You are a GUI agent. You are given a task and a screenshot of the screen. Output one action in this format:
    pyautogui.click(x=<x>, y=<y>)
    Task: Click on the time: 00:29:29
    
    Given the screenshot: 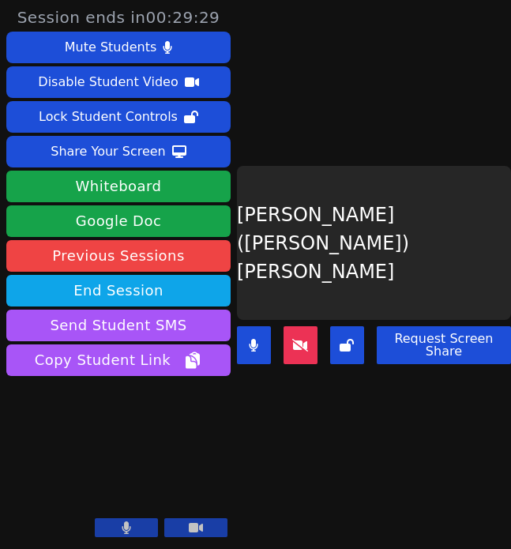 What is the action you would take?
    pyautogui.click(x=183, y=17)
    